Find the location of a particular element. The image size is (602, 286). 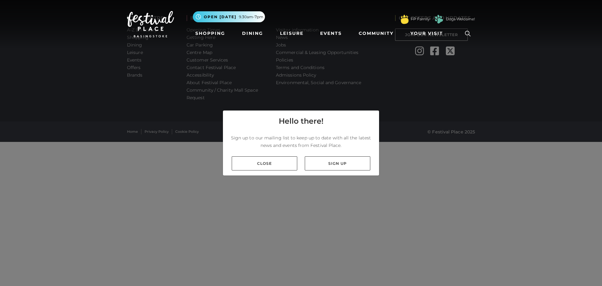

p: Sign up to our mailing list to keep up to date with all the latest news and events from Festival ... is located at coordinates (301, 141).